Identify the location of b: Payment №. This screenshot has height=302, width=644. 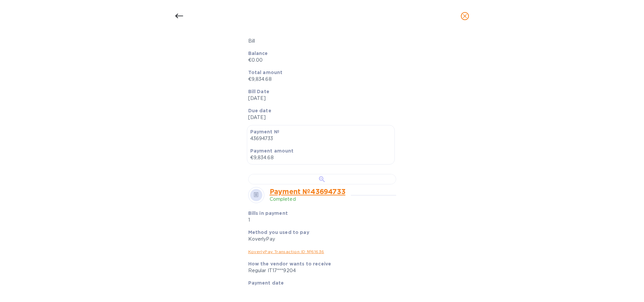
(265, 132).